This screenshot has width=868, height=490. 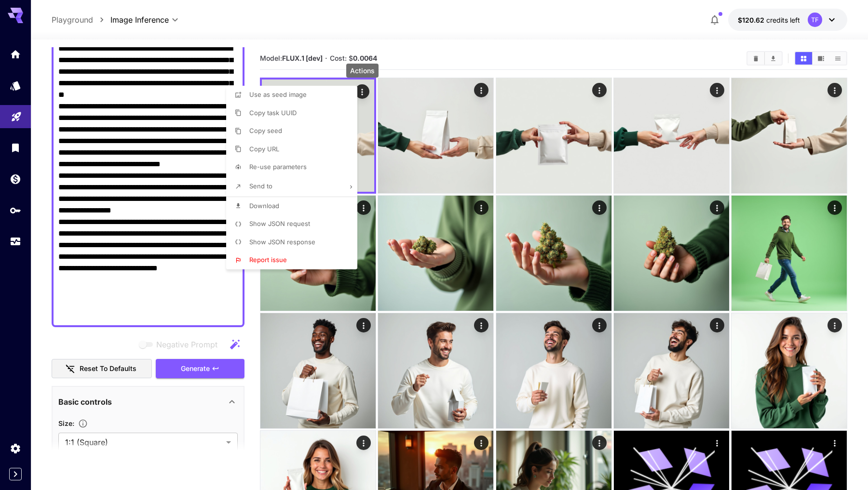 I want to click on span: Copy seed, so click(x=266, y=131).